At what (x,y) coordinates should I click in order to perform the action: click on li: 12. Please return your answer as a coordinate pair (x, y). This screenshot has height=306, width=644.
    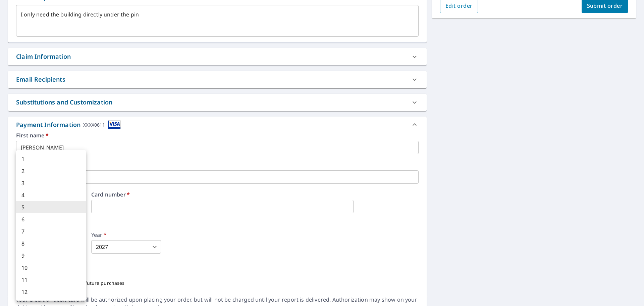
    Looking at the image, I should click on (51, 292).